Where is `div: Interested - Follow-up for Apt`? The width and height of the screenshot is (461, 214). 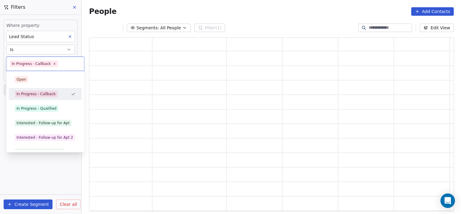 div: Interested - Follow-up for Apt is located at coordinates (43, 123).